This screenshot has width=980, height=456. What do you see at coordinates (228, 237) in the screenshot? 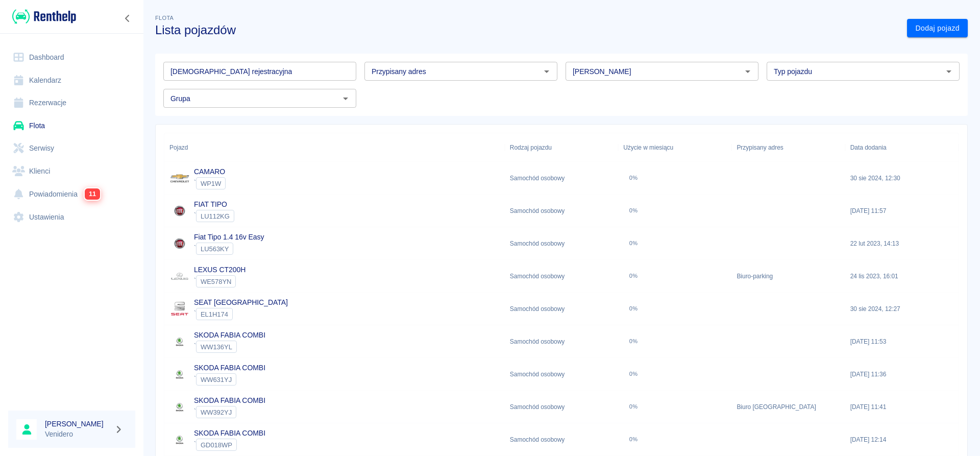
I see `a: Fiat Tipo 1.4 16v Easy` at bounding box center [228, 237].